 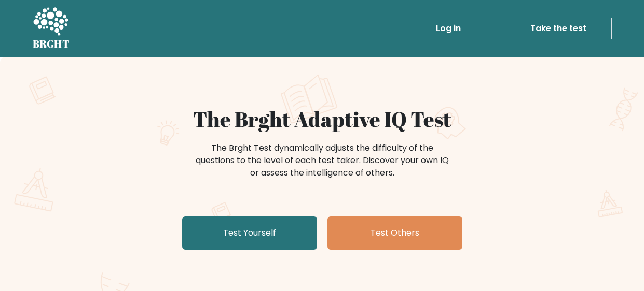 What do you see at coordinates (449, 28) in the screenshot?
I see `a: Log in` at bounding box center [449, 28].